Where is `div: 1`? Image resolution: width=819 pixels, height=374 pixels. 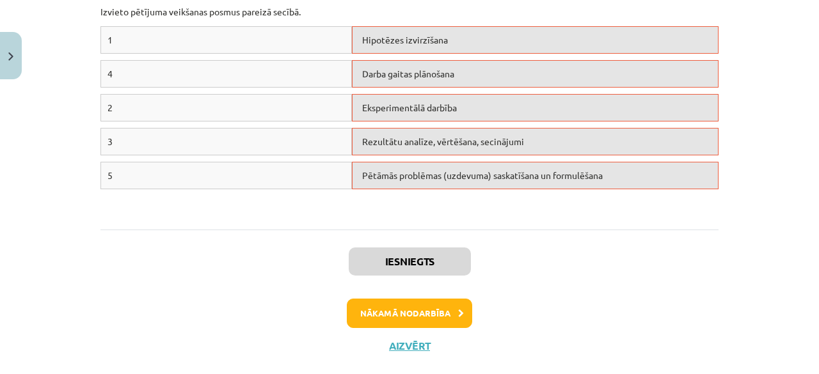 div: 1 is located at coordinates (226, 40).